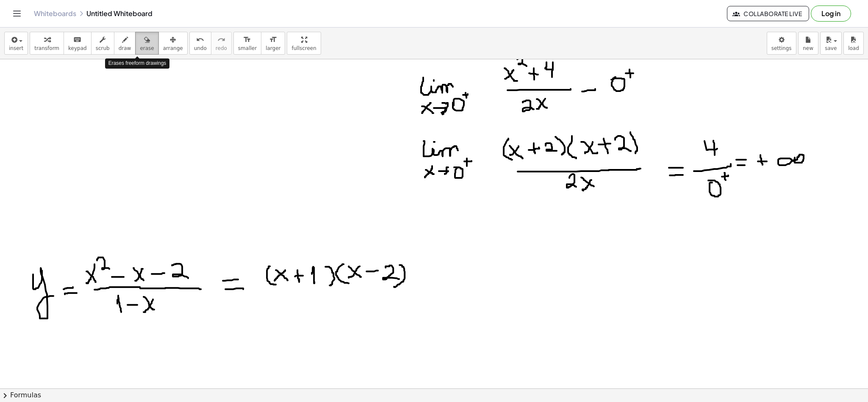  Describe the element at coordinates (273, 48) in the screenshot. I see `span: larger` at that location.